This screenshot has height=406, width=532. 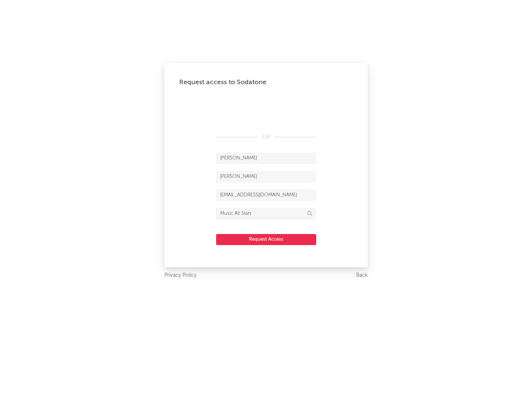 I want to click on a: Back, so click(x=362, y=276).